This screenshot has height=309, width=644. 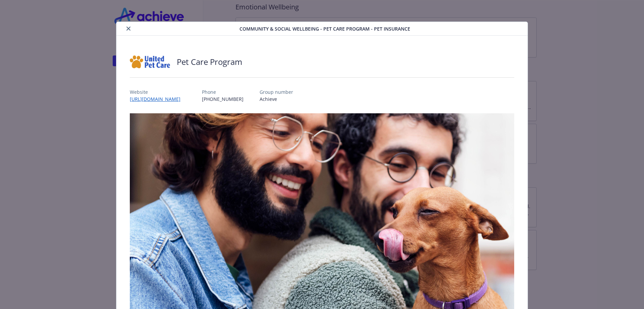 I want to click on p: Website, so click(x=157, y=92).